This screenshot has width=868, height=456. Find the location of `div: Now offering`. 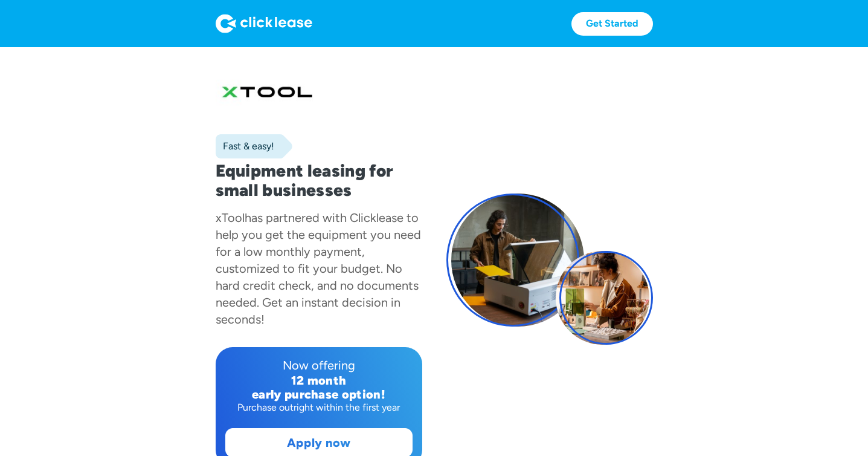

div: Now offering is located at coordinates (319, 365).